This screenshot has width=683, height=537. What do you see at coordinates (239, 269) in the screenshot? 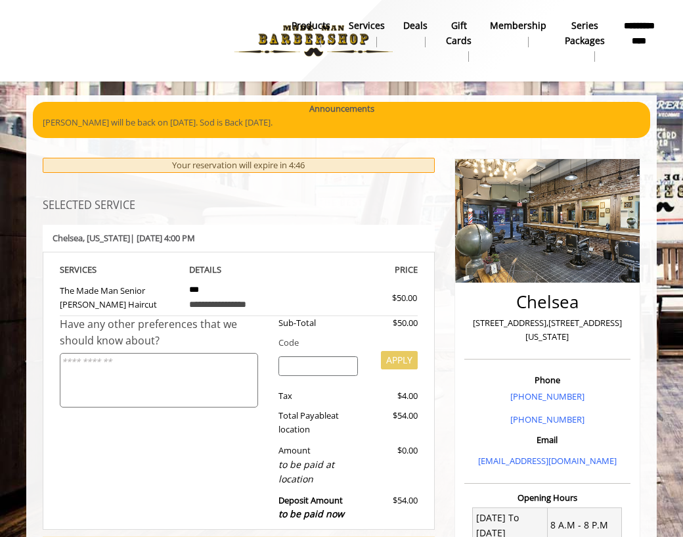
I see `th: DETAILS` at bounding box center [239, 269].